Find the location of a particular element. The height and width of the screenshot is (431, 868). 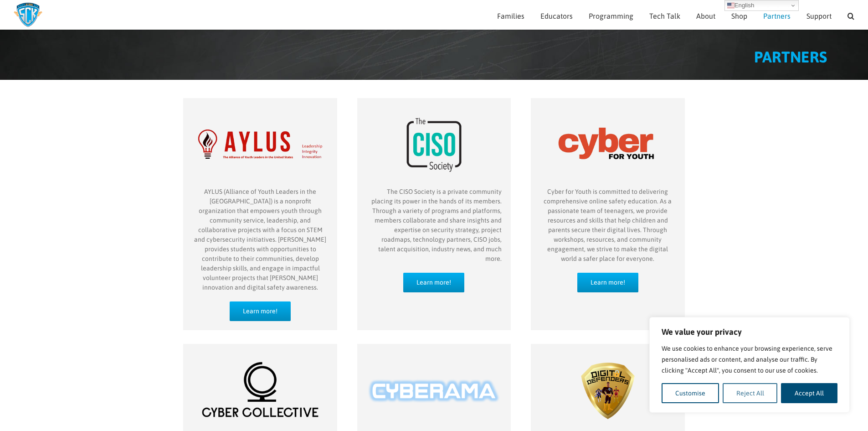

button: Reject All is located at coordinates (750, 393).